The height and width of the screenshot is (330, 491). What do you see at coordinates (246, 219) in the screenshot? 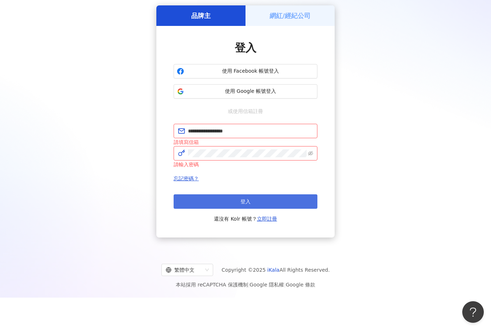
I see `span: 還沒有 Kolr 帳號？` at bounding box center [246, 219].